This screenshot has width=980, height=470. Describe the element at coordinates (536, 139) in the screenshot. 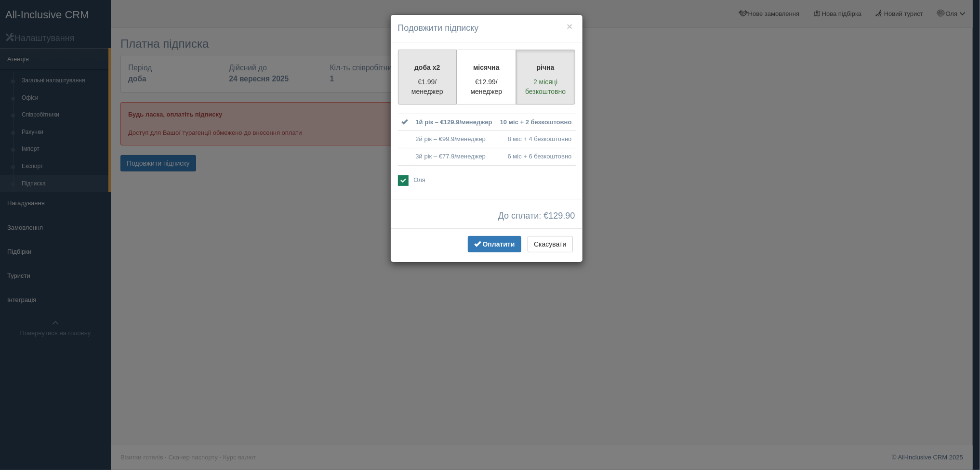

I see `td: 8 міс + 4 безкоштовно` at that location.